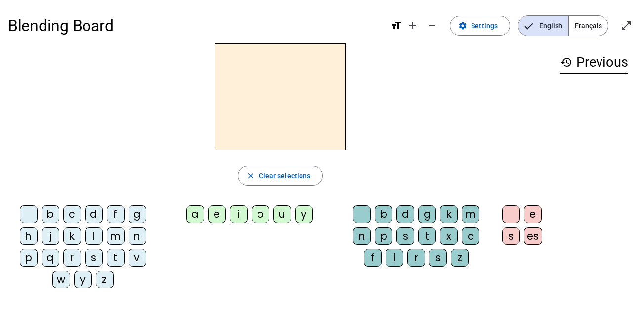 This screenshot has height=321, width=644. I want to click on span: English, so click(543, 26).